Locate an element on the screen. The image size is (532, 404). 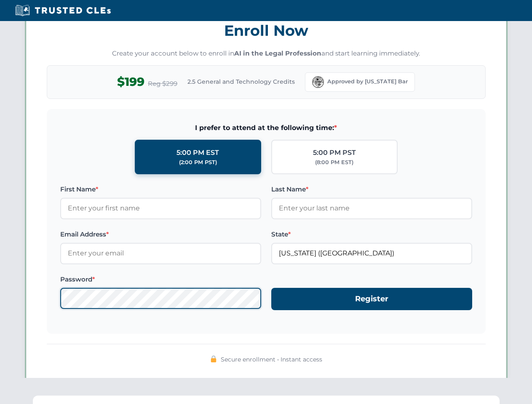
label: Last Name is located at coordinates (371, 189).